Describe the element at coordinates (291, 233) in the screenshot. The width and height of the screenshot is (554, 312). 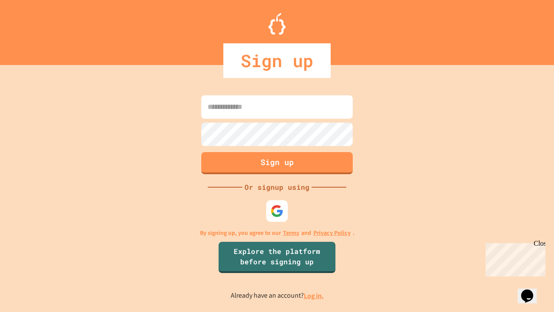
I see `a: Terms` at that location.